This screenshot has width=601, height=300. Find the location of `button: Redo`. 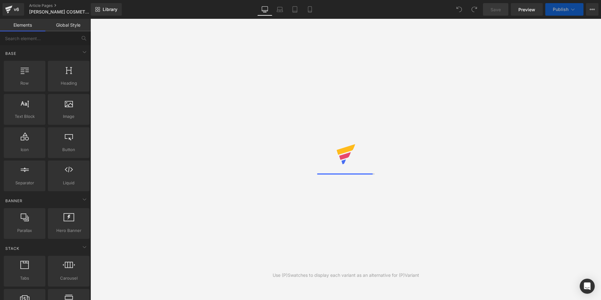

button: Redo is located at coordinates (475, 9).